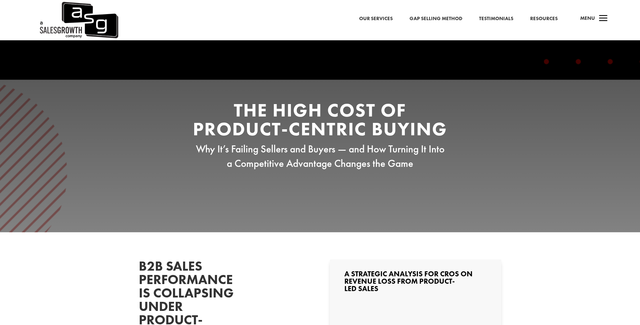 This screenshot has height=325, width=640. Describe the element at coordinates (376, 19) in the screenshot. I see `a: Our Services` at that location.